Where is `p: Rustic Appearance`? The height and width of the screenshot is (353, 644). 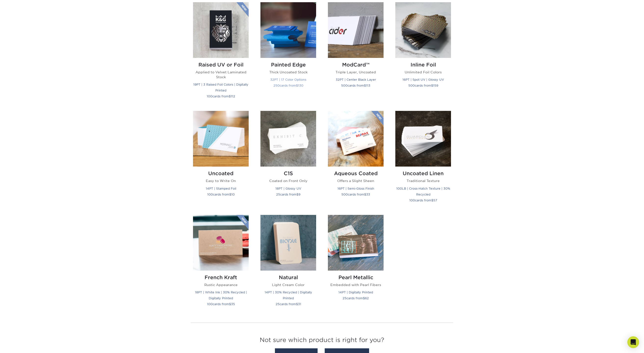
p: Rustic Appearance is located at coordinates (221, 285).